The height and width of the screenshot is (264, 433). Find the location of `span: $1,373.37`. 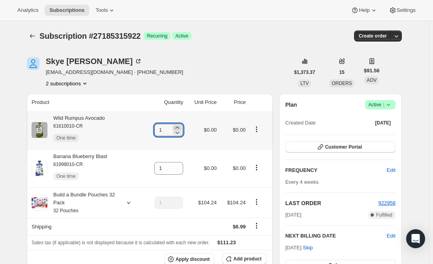

span: $1,373.37 is located at coordinates (304, 72).